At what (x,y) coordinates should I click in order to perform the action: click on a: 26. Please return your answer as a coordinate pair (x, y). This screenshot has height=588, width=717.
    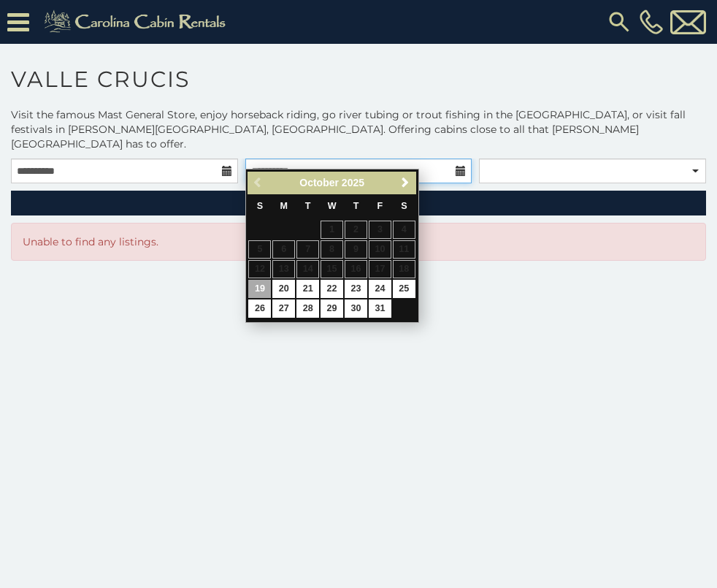
    Looking at the image, I should click on (259, 308).